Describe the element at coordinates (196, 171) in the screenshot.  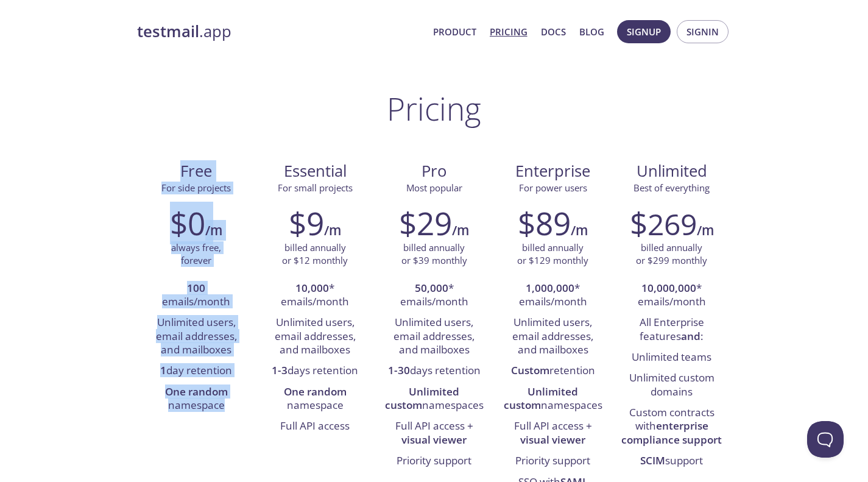
I see `span: Free` at that location.